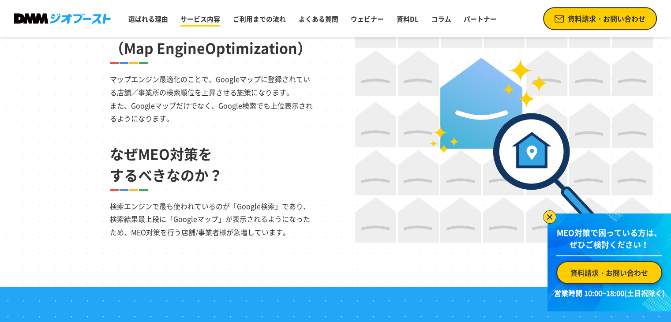  I want to click on a: ウェビナー, so click(367, 19).